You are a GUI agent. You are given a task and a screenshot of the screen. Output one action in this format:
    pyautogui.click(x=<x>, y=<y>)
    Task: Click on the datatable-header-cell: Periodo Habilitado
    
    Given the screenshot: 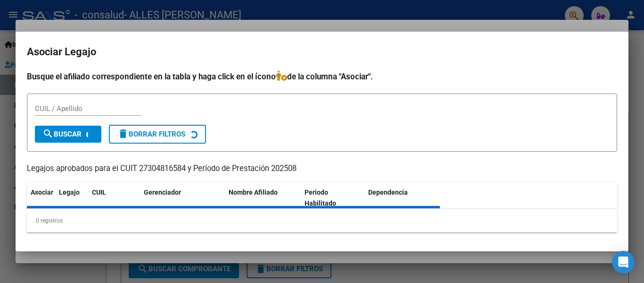 What is the action you would take?
    pyautogui.click(x=333, y=198)
    